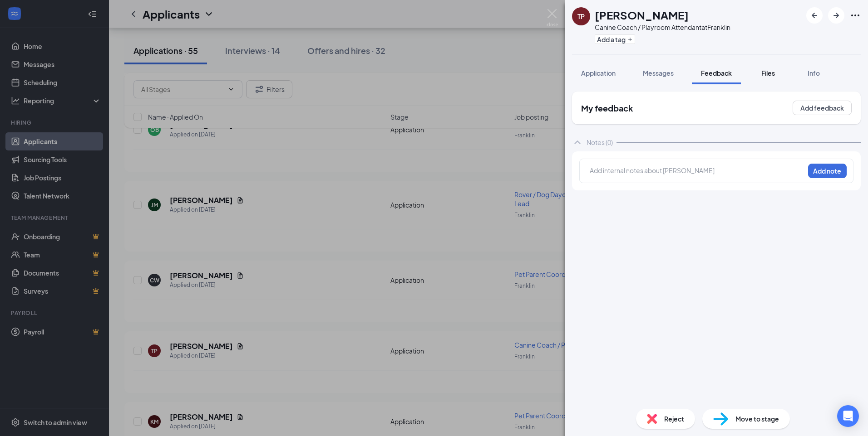 This screenshot has width=868, height=436. I want to click on span: Reject, so click(674, 419).